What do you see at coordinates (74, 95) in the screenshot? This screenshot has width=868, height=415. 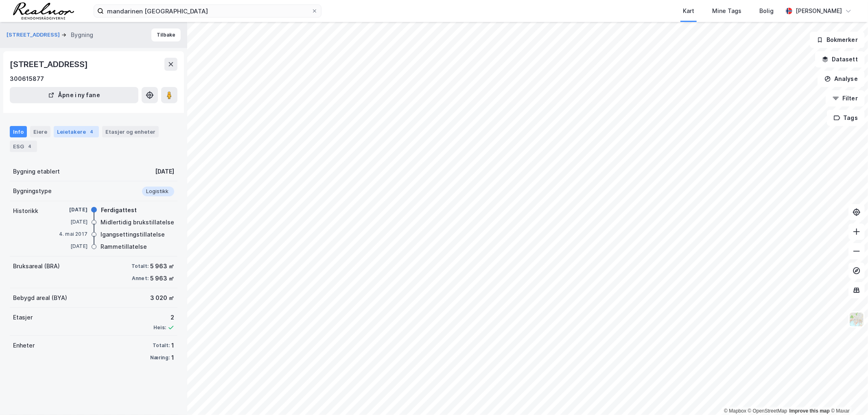 I see `button: Åpne i ny fane` at bounding box center [74, 95].